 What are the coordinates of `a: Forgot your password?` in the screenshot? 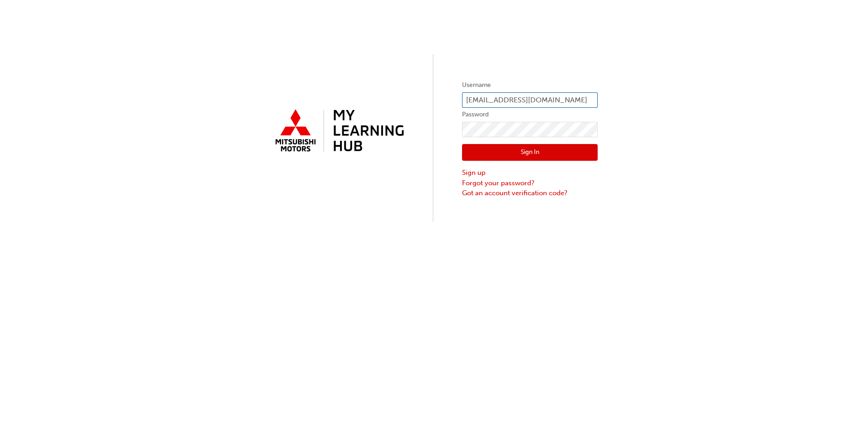 It's located at (530, 183).